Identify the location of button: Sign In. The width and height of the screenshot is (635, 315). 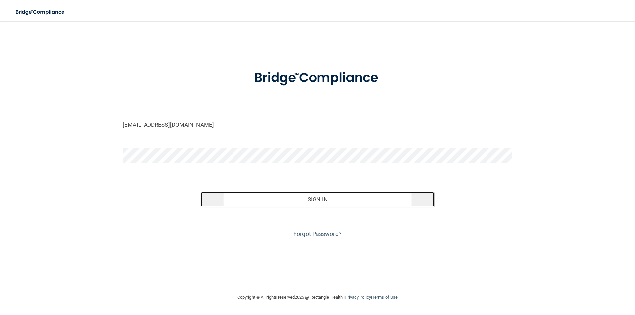
(317, 199).